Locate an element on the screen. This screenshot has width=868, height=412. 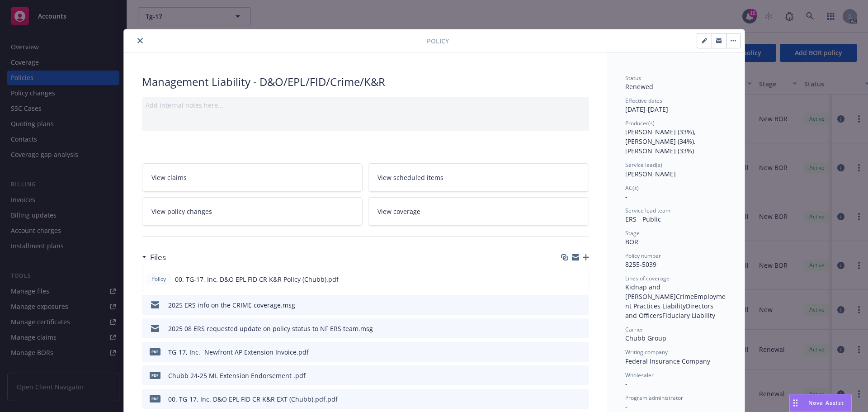
span: Chubb Group is located at coordinates (645, 338).